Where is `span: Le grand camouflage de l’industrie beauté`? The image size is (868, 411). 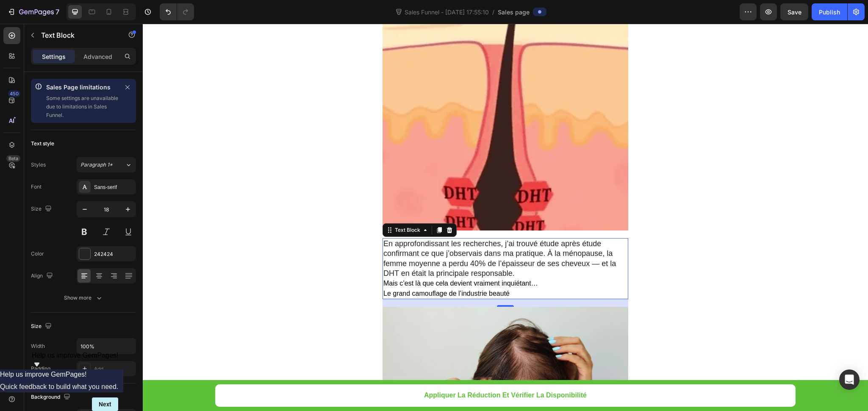
span: Le grand camouflage de l’industrie beauté is located at coordinates (304, 270).